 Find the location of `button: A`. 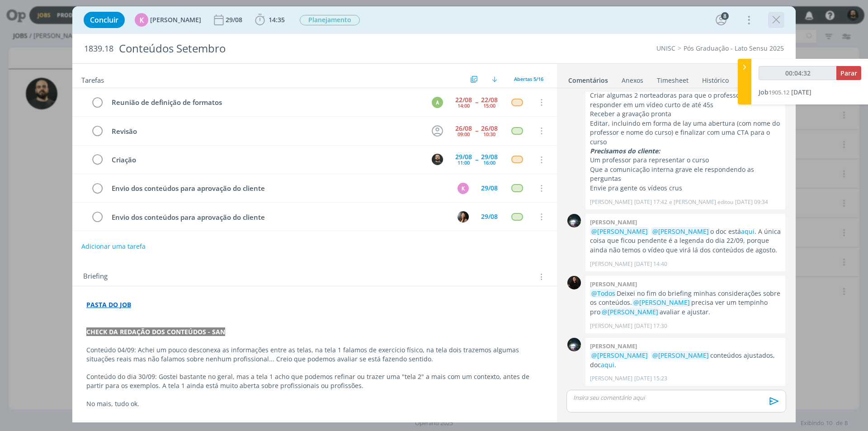

button: A is located at coordinates (437, 102).